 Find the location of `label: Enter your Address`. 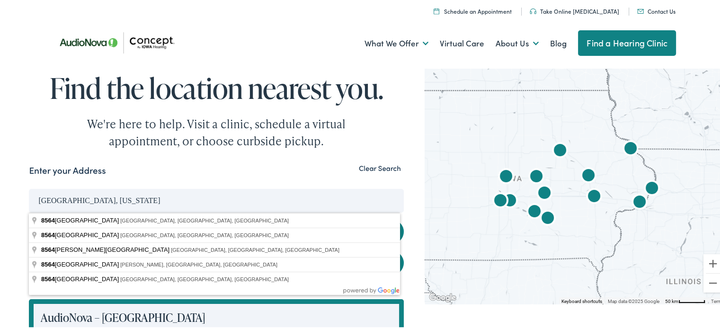

label: Enter your Address is located at coordinates (67, 169).